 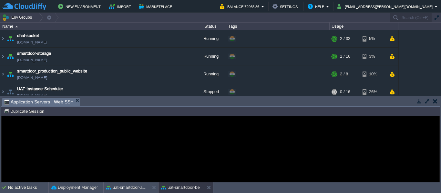 What do you see at coordinates (345, 39) in the screenshot?
I see `div: 2 / 32` at bounding box center [345, 39].